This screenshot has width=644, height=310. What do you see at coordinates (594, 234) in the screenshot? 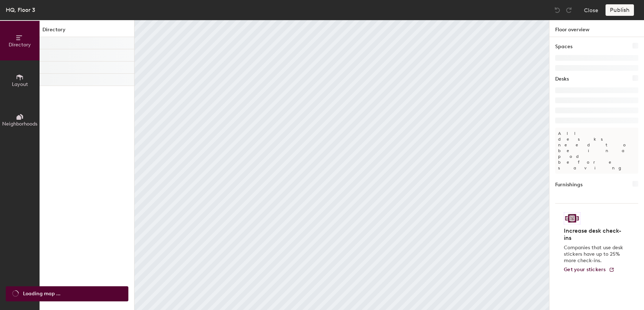
I see `h4: Increase desk check-ins` at bounding box center [594, 234].